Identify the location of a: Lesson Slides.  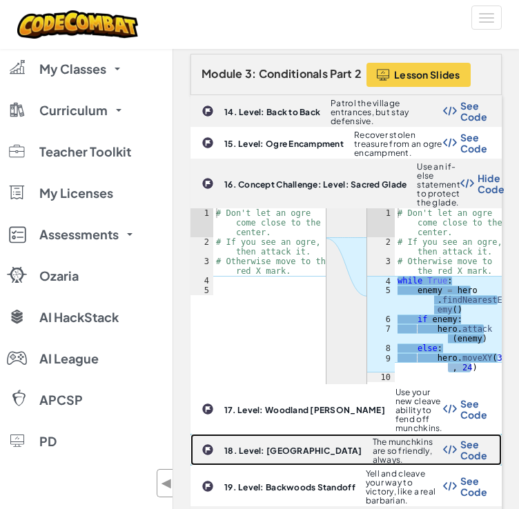
(418, 74).